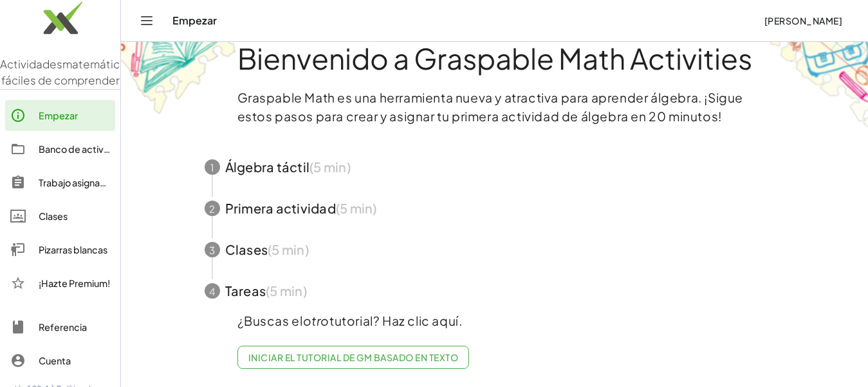 The height and width of the screenshot is (387, 868). What do you see at coordinates (353, 357) in the screenshot?
I see `font: Iniciar el tutorial de GM basado en texto` at bounding box center [353, 357].